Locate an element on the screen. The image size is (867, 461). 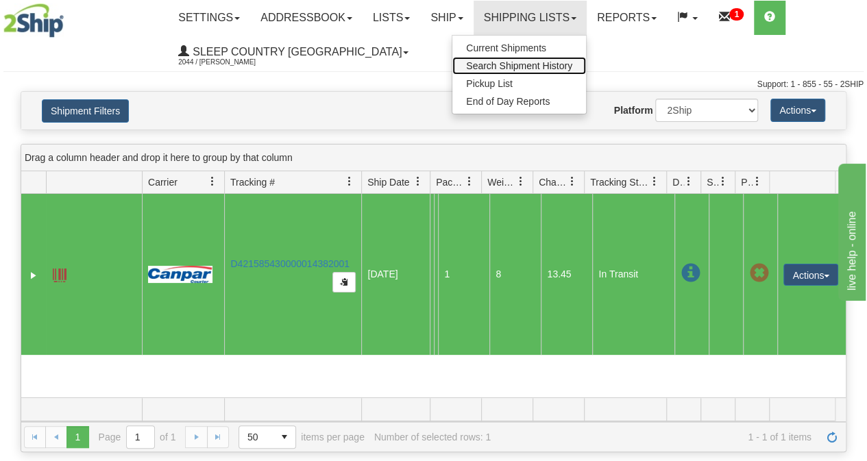
input: Page 1 is located at coordinates (141, 437).